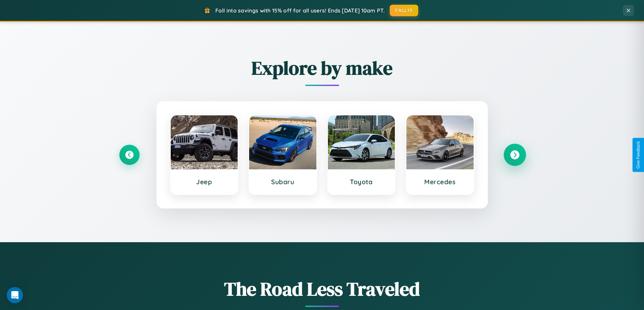 The height and width of the screenshot is (310, 644). Describe the element at coordinates (404, 10) in the screenshot. I see `button: FALL15` at that location.